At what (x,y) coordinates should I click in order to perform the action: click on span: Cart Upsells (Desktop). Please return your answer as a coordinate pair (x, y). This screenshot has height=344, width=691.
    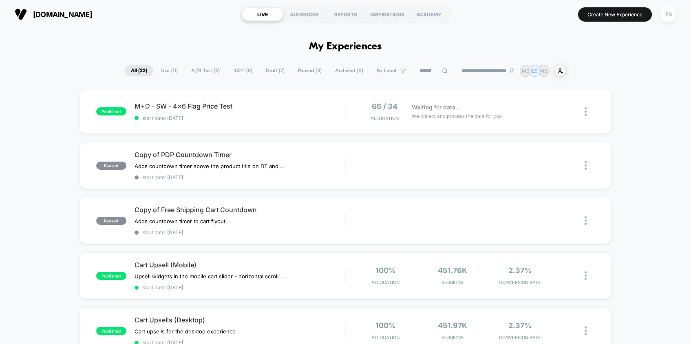
    Looking at the image, I should click on (240, 320).